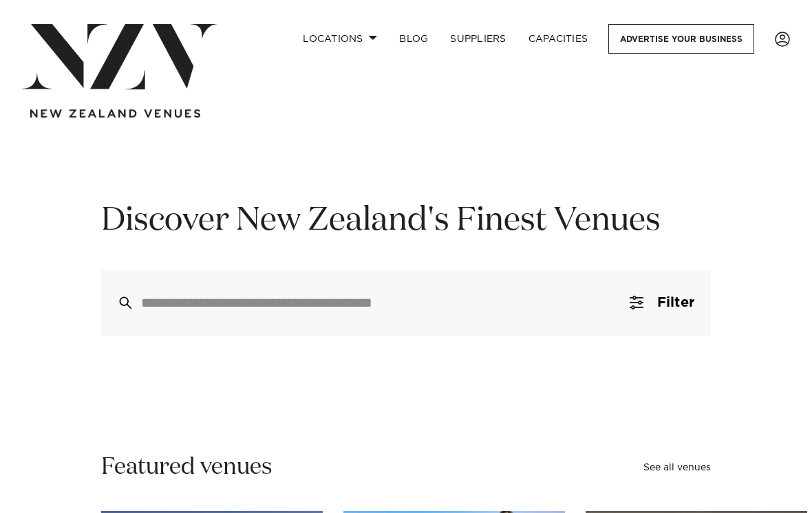  What do you see at coordinates (340, 38) in the screenshot?
I see `a: Locations` at bounding box center [340, 38].